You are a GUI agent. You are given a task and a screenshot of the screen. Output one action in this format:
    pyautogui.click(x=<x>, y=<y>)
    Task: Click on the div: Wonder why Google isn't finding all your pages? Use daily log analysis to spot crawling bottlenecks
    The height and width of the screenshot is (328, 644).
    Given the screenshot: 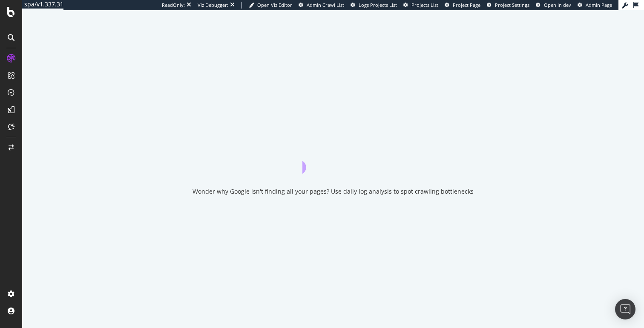 What is the action you would take?
    pyautogui.click(x=333, y=192)
    